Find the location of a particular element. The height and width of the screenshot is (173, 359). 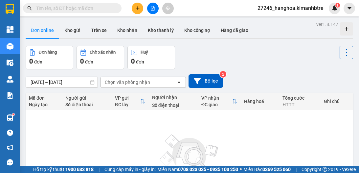

div: Mã đơn is located at coordinates (44, 98).